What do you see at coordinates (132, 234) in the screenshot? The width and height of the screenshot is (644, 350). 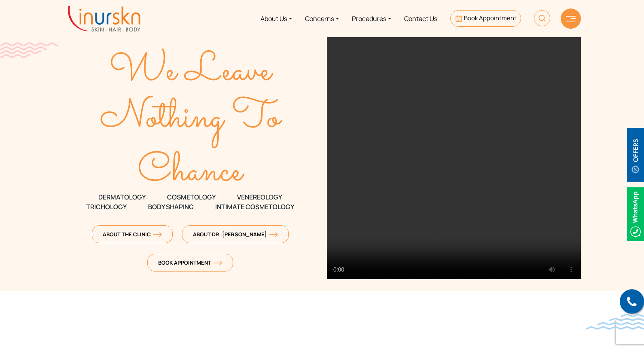 I see `span: About The Clinic` at bounding box center [132, 234].